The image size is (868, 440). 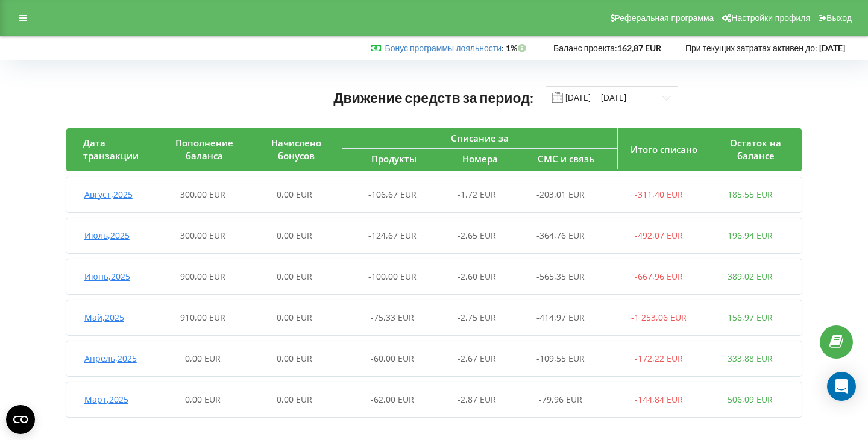 I want to click on span: Списание за, so click(x=479, y=138).